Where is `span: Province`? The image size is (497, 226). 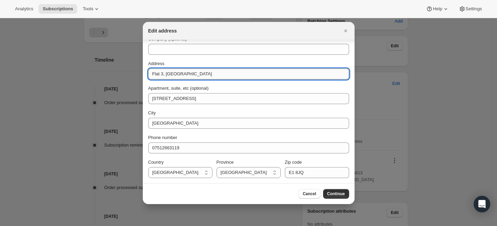
span: Province is located at coordinates (225, 162).